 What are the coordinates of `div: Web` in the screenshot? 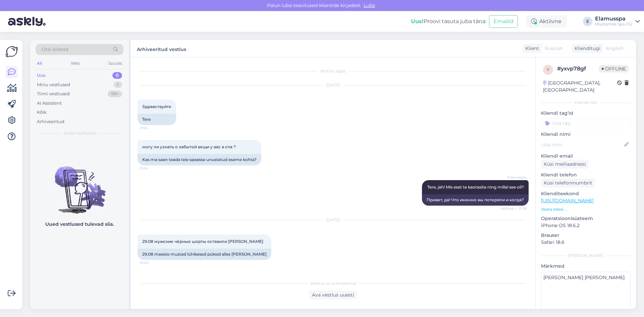 It's located at (75, 64).